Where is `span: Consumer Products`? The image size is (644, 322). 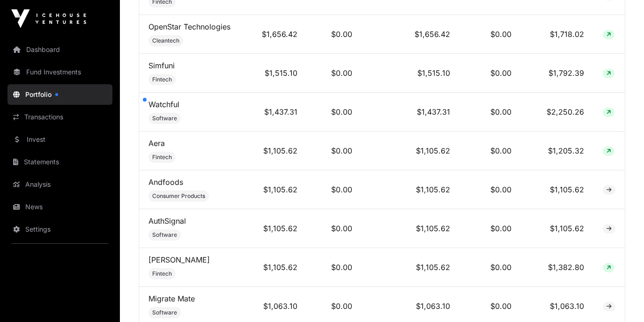 span: Consumer Products is located at coordinates (179, 196).